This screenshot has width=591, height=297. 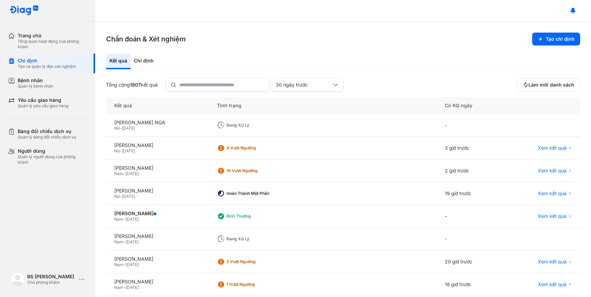 I want to click on div: 30 ngày trước, so click(x=303, y=85).